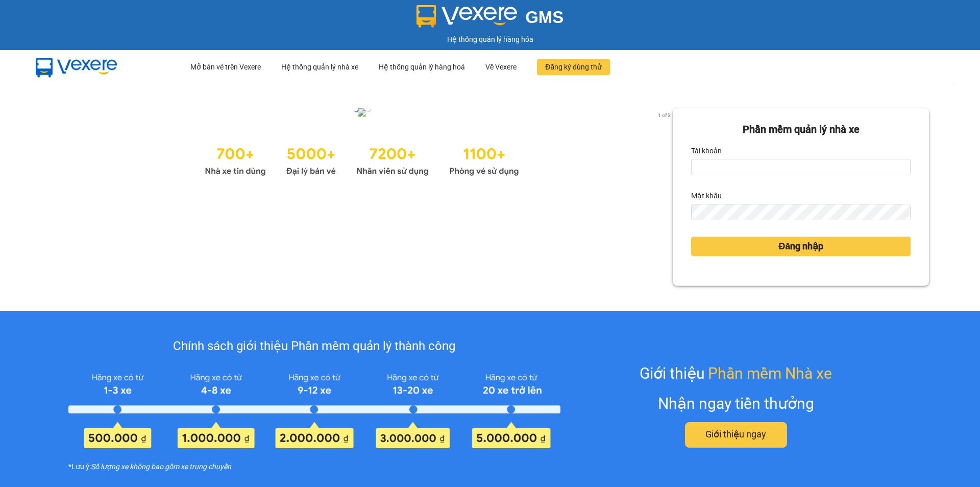  Describe the element at coordinates (736, 435) in the screenshot. I see `button: Giới thiệu ngay` at that location.